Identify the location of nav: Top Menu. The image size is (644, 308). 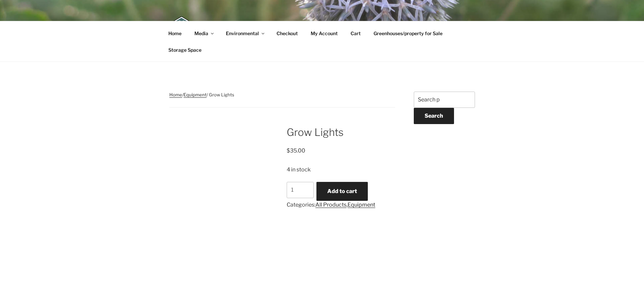
(322, 41).